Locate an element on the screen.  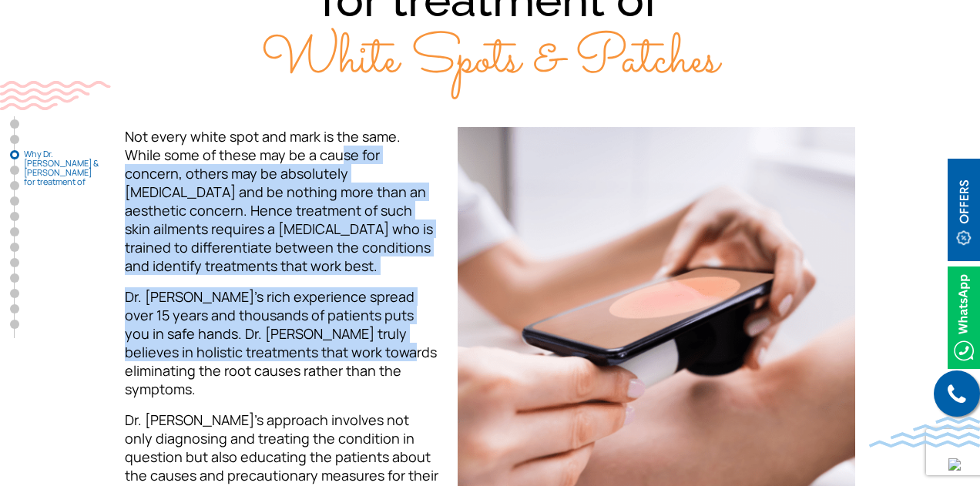
img: Whatsappicon is located at coordinates (964, 318).